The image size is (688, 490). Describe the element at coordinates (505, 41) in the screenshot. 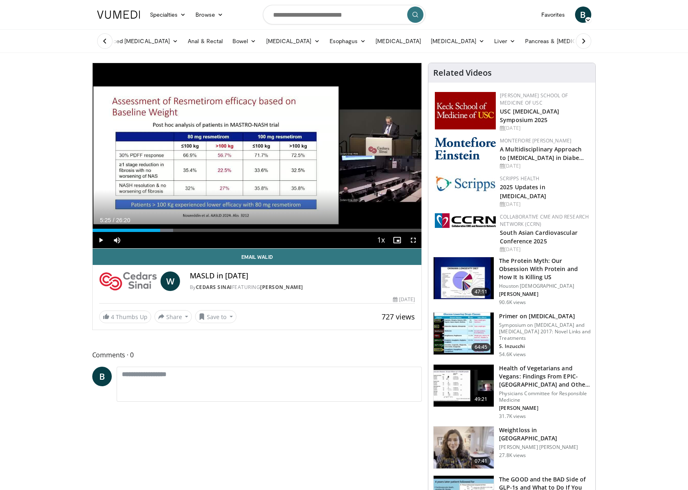

I see `a: Liver` at that location.